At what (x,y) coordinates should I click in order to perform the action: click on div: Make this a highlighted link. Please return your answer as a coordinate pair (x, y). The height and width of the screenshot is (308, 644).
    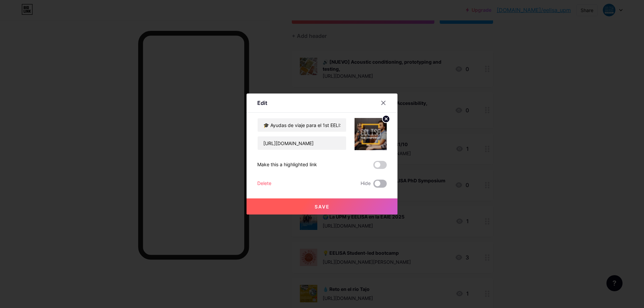
    Looking at the image, I should click on (287, 165).